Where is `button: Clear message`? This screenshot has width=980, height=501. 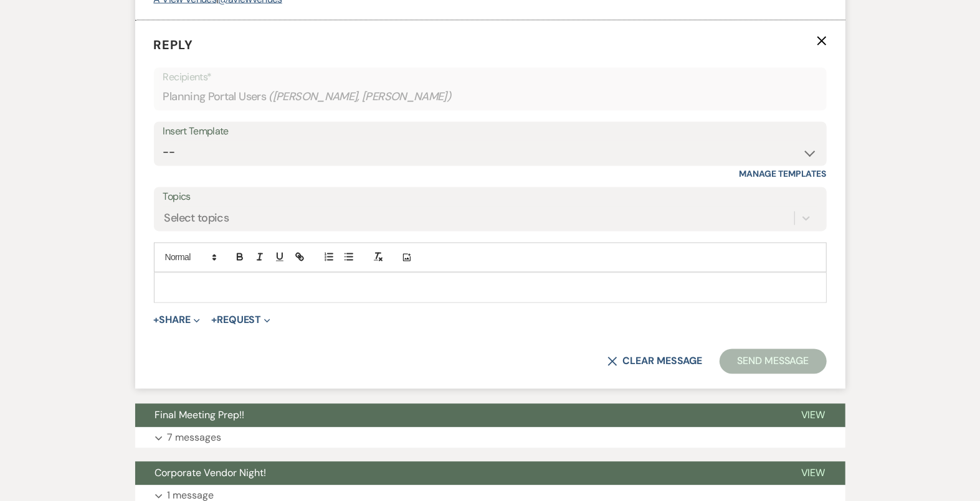
button: Clear message is located at coordinates (654, 362).